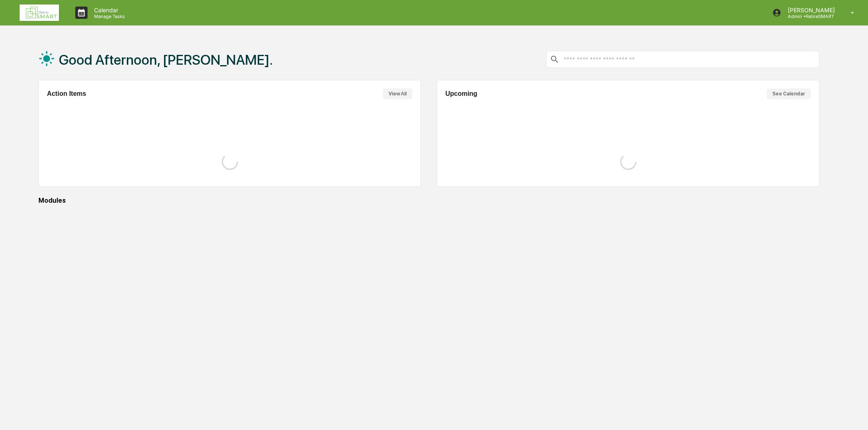 Image resolution: width=868 pixels, height=430 pixels. Describe the element at coordinates (67, 94) in the screenshot. I see `h2: Action Items` at that location.